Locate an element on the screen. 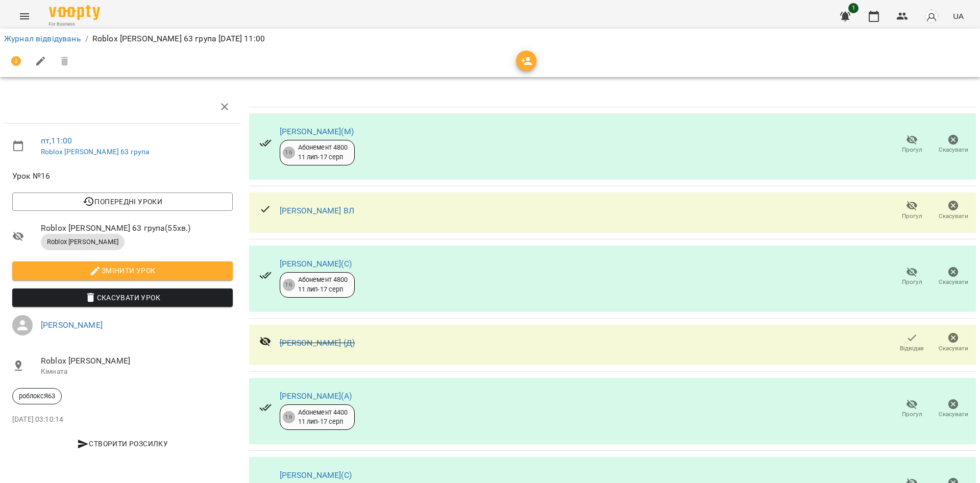 This screenshot has width=980, height=483. span: Створити розсилку is located at coordinates (122, 444).